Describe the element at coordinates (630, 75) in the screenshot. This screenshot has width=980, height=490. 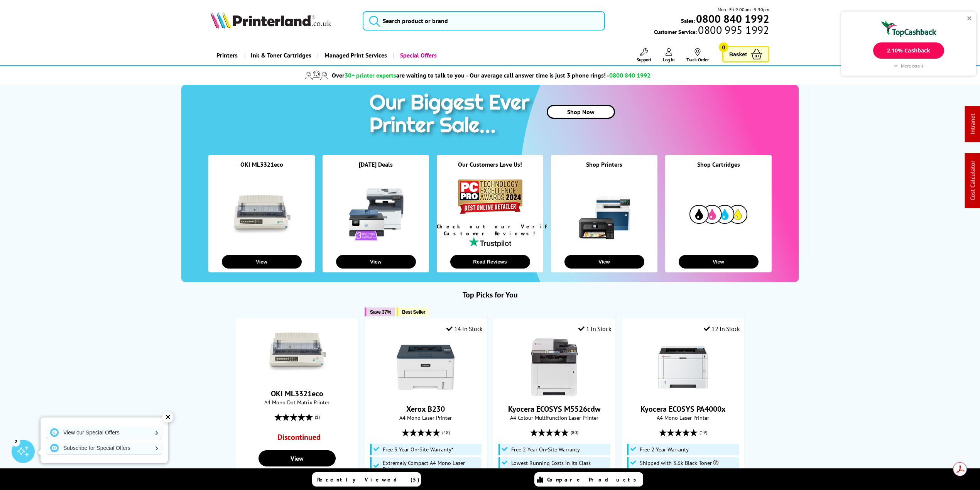
I see `span: 0800 840 1992` at that location.